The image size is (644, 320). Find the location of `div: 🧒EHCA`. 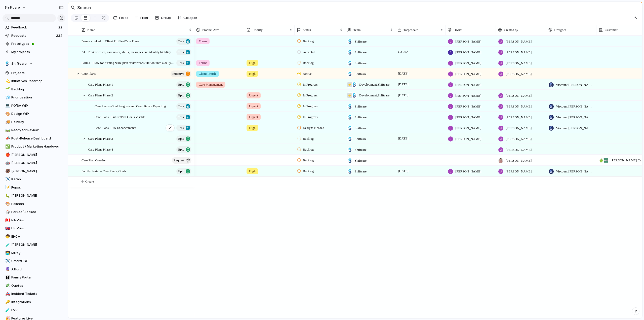

div: 🧒EHCA is located at coordinates (34, 237).